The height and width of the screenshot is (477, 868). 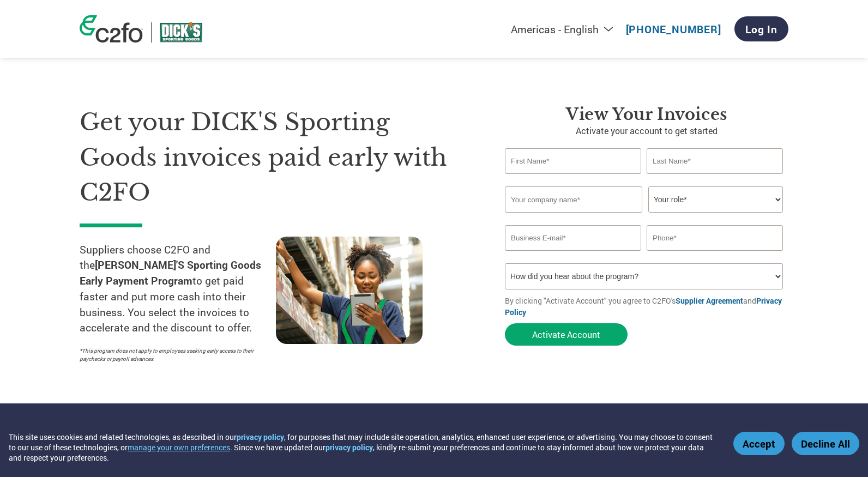 What do you see at coordinates (573, 238) in the screenshot?
I see `input: Invalid Email format` at bounding box center [573, 238].